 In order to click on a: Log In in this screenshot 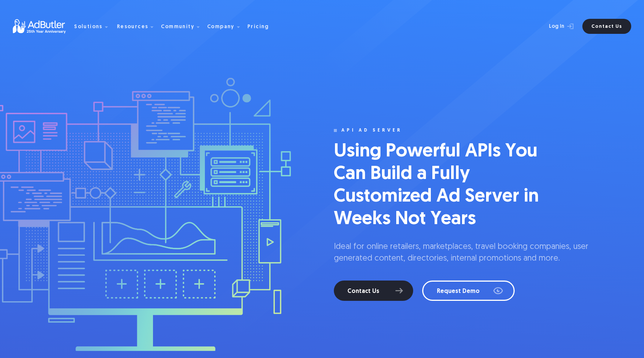, I will do `click(553, 26)`.